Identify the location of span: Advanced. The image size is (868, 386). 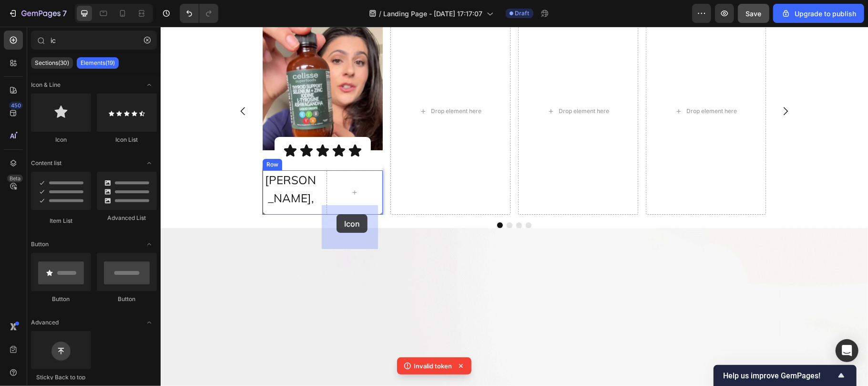
(45, 323).